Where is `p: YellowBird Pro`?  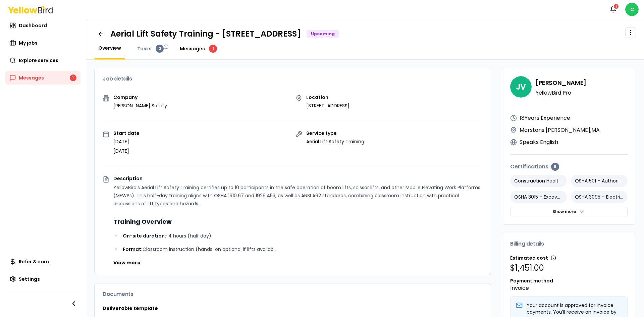 p: YellowBird Pro is located at coordinates (561, 93).